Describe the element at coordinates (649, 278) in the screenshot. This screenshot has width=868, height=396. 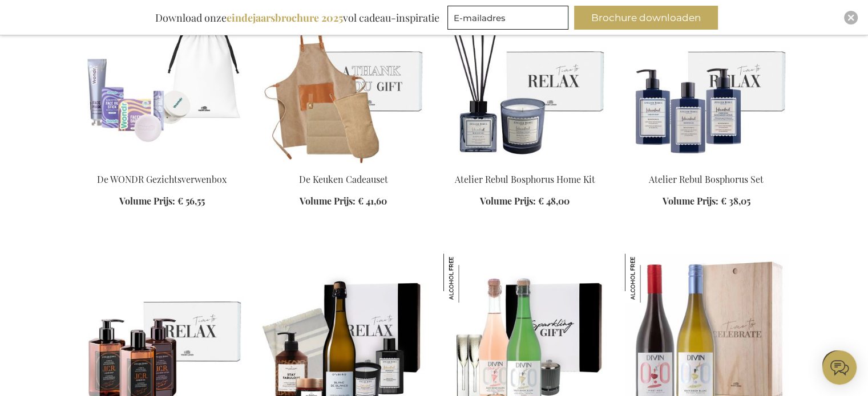
I see `img: Divin Alcoholvrij Wijn Duo` at that location.